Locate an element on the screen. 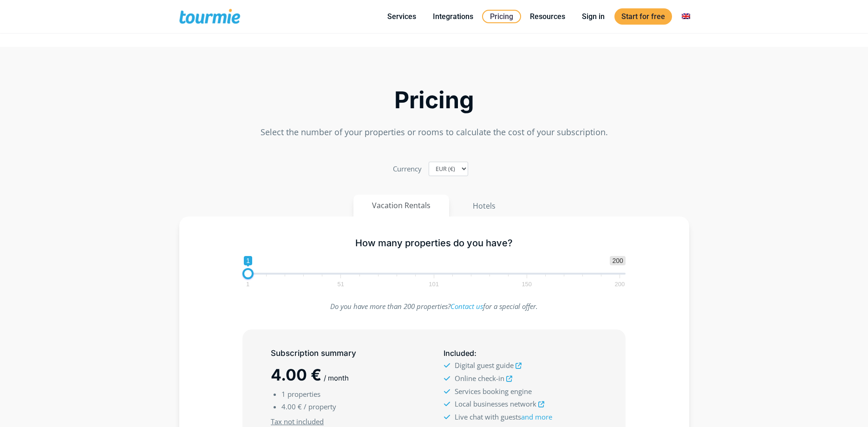 This screenshot has height=427, width=868. a: Resources is located at coordinates (548, 16).